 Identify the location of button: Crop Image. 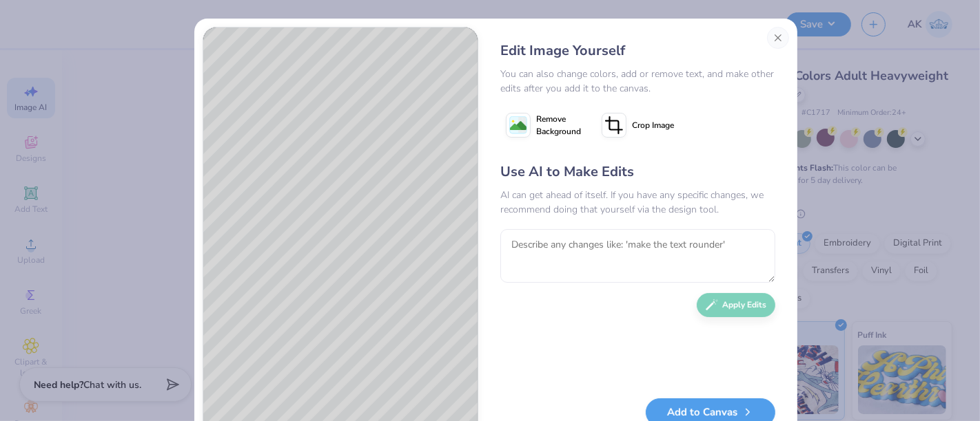
(639, 126).